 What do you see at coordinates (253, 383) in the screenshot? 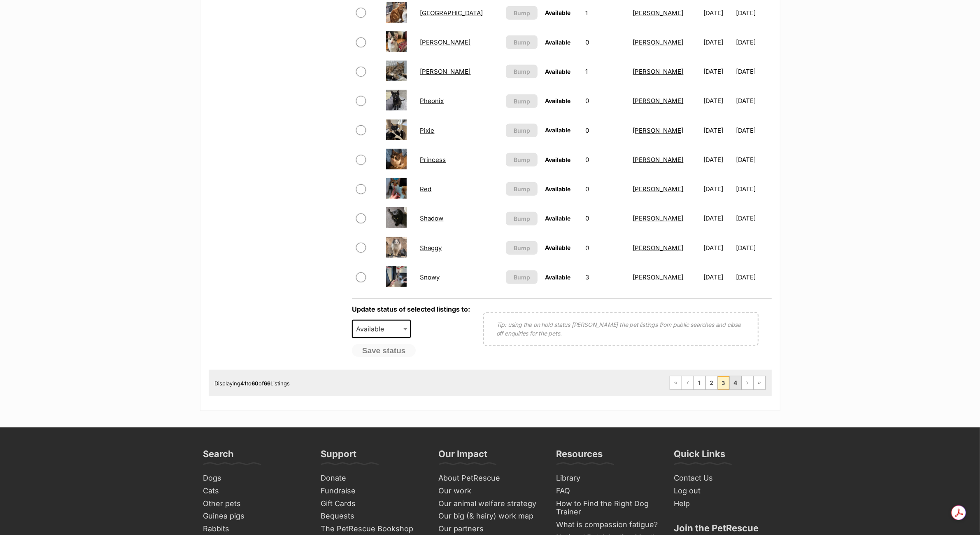
I see `span: Displaying to of Listings` at bounding box center [253, 383].